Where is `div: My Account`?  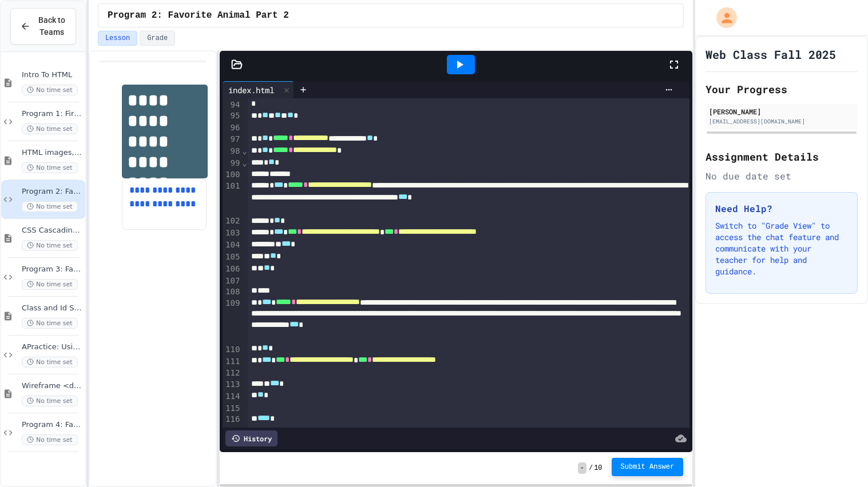 div: My Account is located at coordinates (722, 18).